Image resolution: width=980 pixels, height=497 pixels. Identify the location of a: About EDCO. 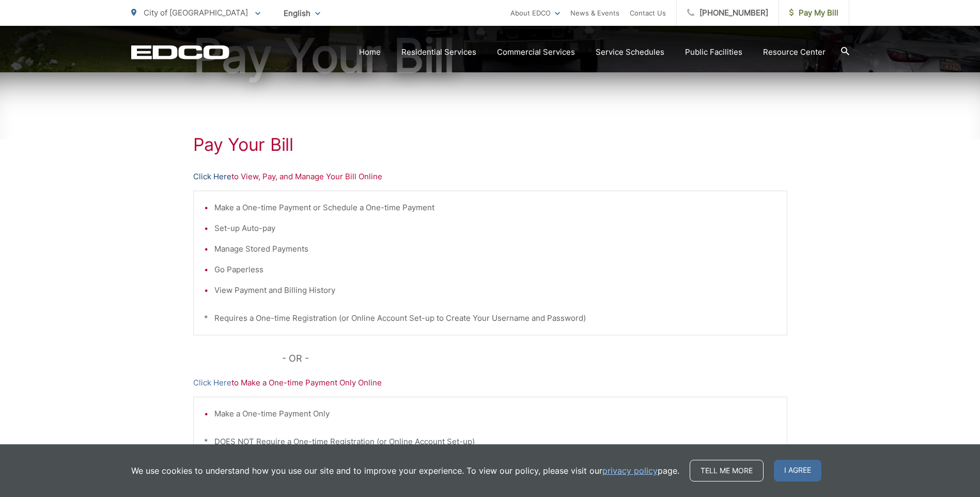
(535, 13).